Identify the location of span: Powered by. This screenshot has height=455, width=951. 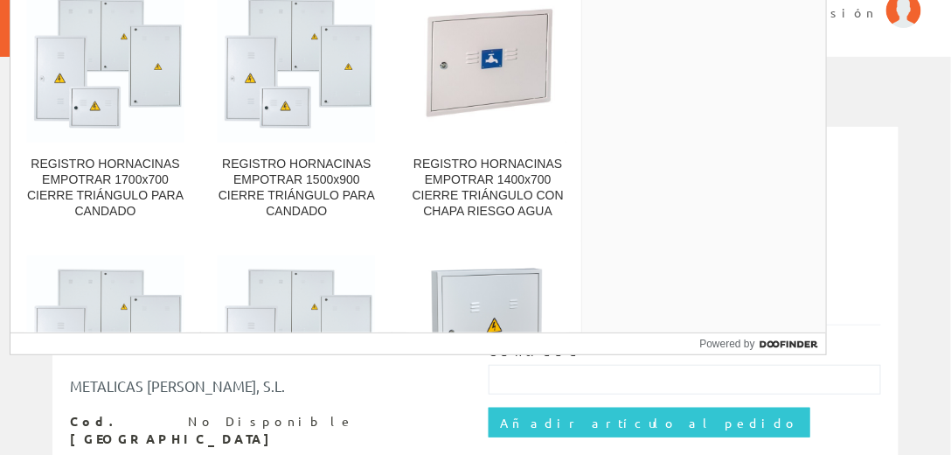
(727, 344).